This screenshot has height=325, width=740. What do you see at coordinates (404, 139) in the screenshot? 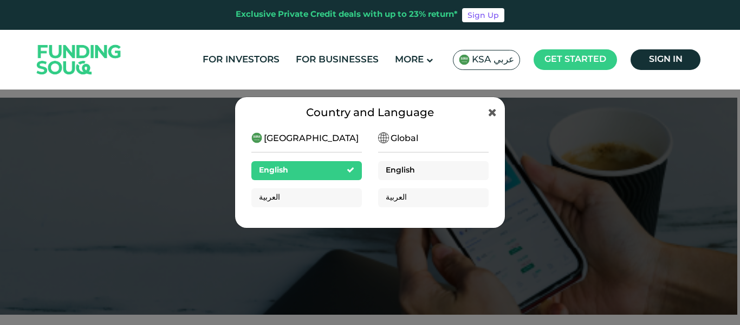
I see `span: Global` at bounding box center [404, 139].